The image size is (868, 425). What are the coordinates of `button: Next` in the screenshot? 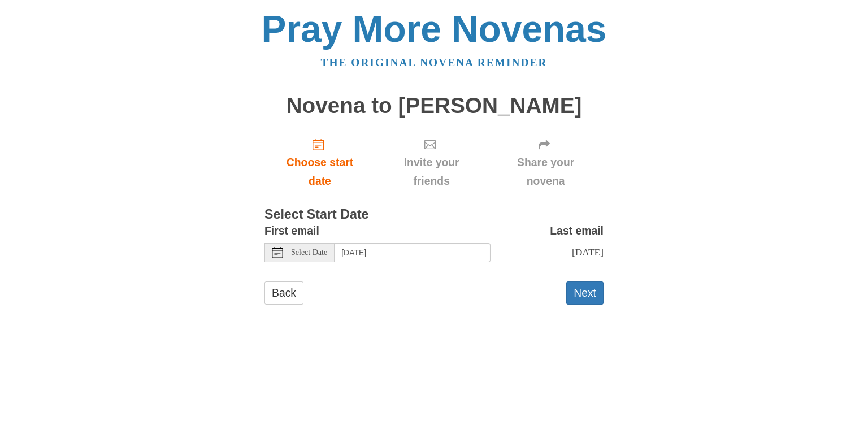 It's located at (585, 293).